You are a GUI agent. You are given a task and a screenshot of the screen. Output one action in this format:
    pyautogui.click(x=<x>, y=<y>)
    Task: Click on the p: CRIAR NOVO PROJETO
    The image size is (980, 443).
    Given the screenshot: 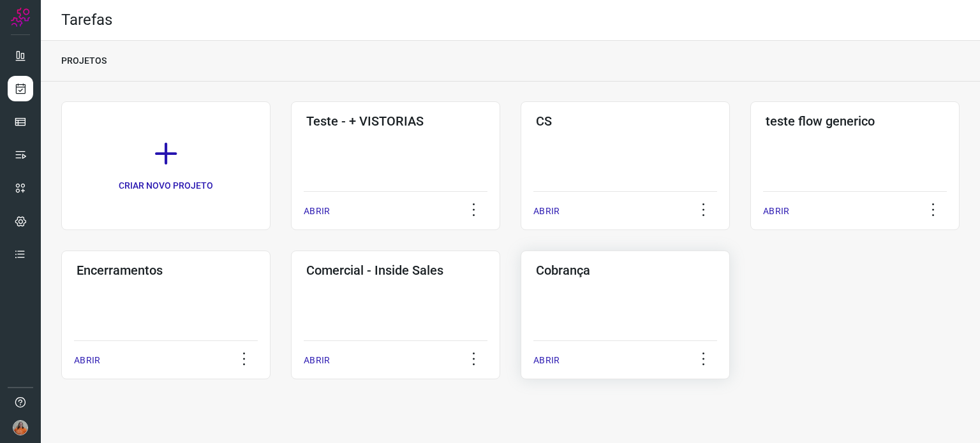 What is the action you would take?
    pyautogui.click(x=166, y=185)
    